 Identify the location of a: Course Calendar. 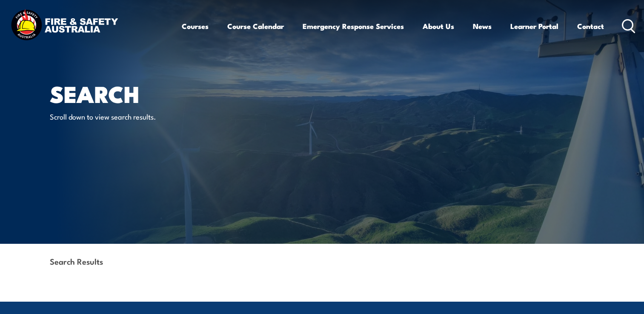
(255, 26).